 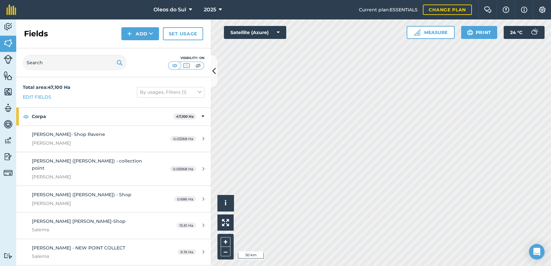 What do you see at coordinates (388, 10) in the screenshot?
I see `span: Current plan : ESSENTIALS` at bounding box center [388, 10].